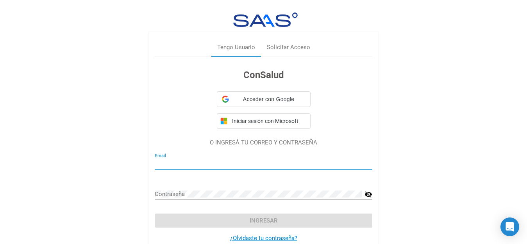  What do you see at coordinates (263, 221) in the screenshot?
I see `button: Ingresar` at bounding box center [263, 221].